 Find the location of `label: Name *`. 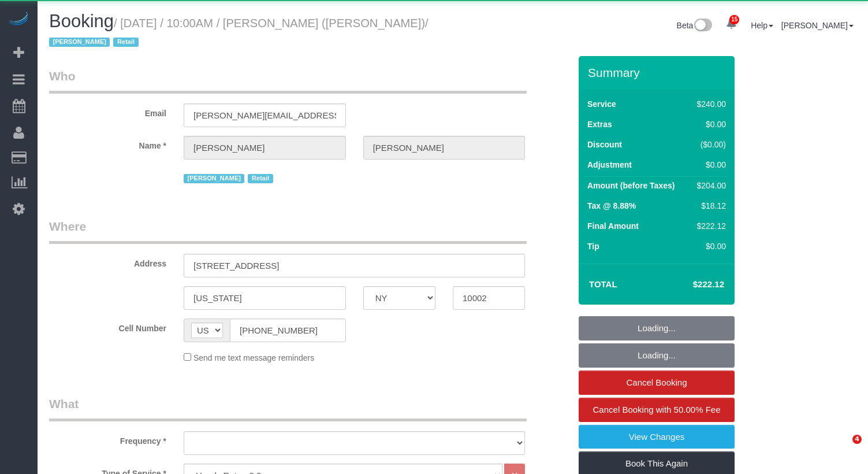

label: Name * is located at coordinates (108, 144).